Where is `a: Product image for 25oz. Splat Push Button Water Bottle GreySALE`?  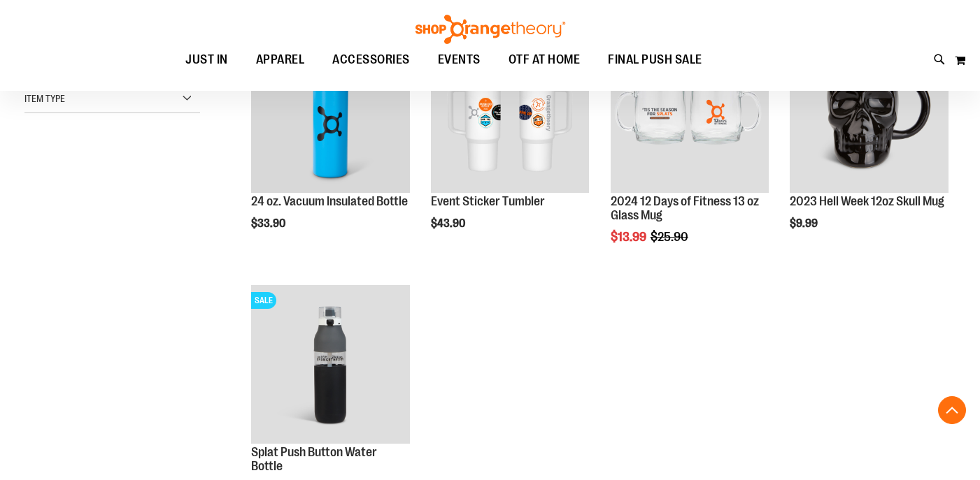
a: Product image for 25oz. Splat Push Button Water Bottle GreySALE is located at coordinates (330, 366).